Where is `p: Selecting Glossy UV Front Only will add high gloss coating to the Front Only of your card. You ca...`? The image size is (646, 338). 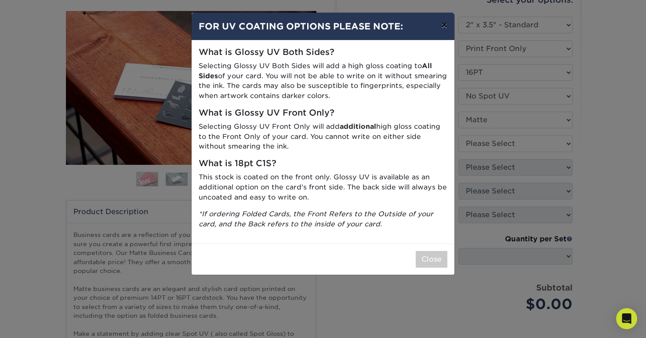 p: Selecting Glossy UV Front Only will add high gloss coating to the Front Only of your card. You ca... is located at coordinates (323, 137).